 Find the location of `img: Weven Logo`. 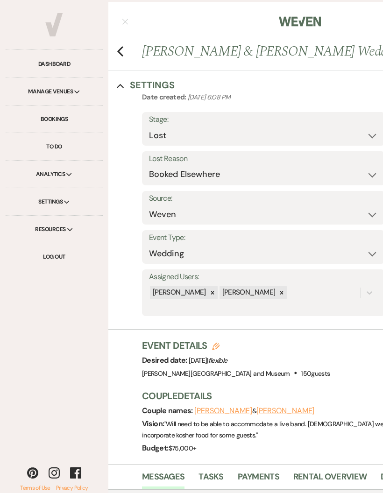

img: Weven Logo is located at coordinates (300, 21).